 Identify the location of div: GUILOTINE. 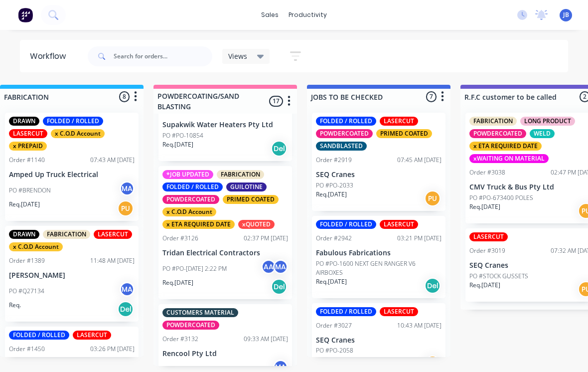
(246, 187).